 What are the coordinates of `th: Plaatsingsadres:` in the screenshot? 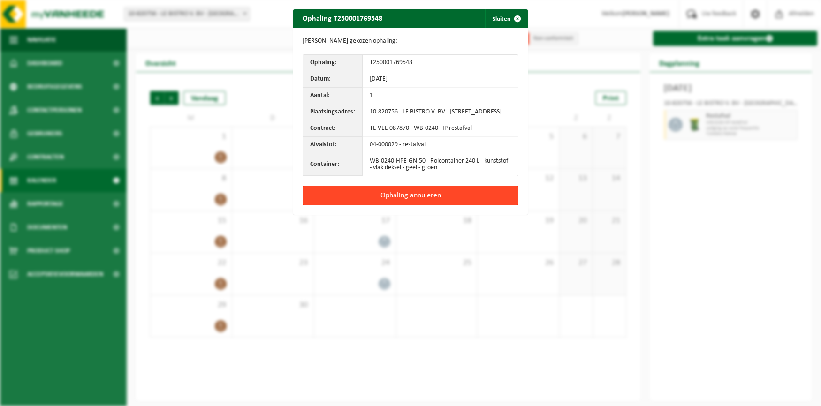 It's located at (333, 112).